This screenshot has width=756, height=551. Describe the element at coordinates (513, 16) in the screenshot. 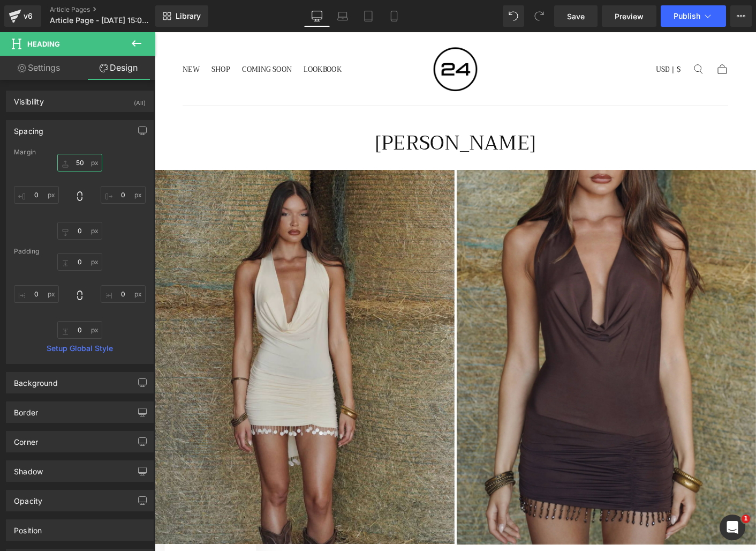

I see `button: Undo` at that location.